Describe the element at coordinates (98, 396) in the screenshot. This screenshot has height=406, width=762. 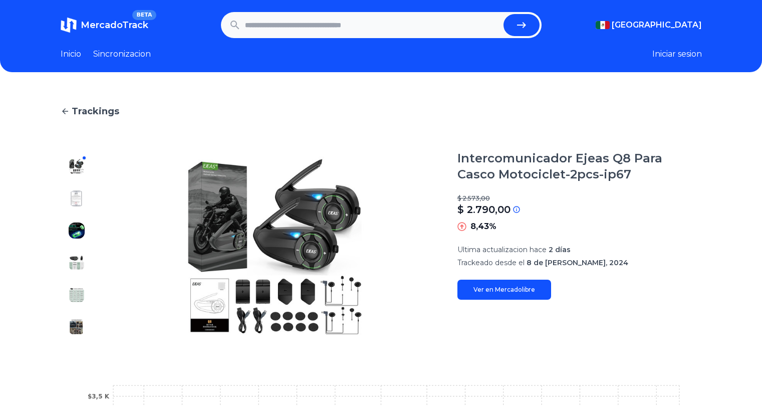
I see `tspan: $3,5 K` at that location.